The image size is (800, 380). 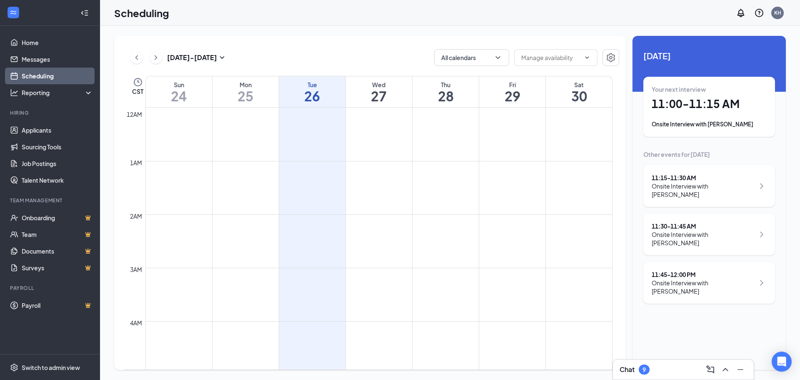 What do you see at coordinates (57, 305) in the screenshot?
I see `a: PayrollCrown` at bounding box center [57, 305].